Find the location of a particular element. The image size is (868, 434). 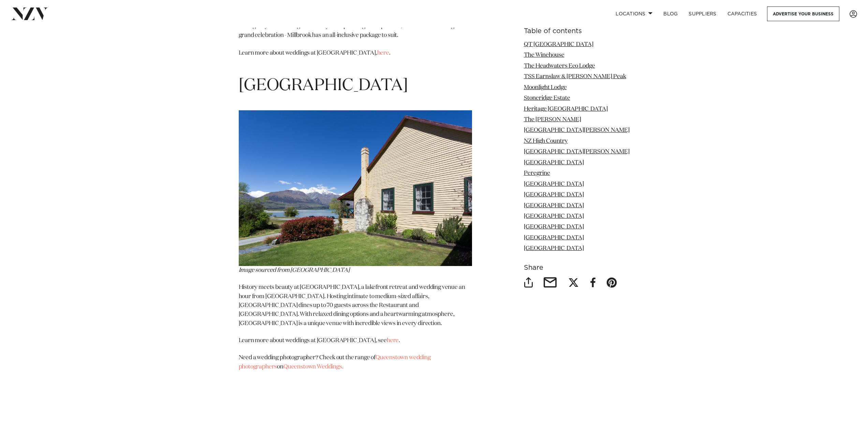

h6: Table of contents is located at coordinates (577, 31).